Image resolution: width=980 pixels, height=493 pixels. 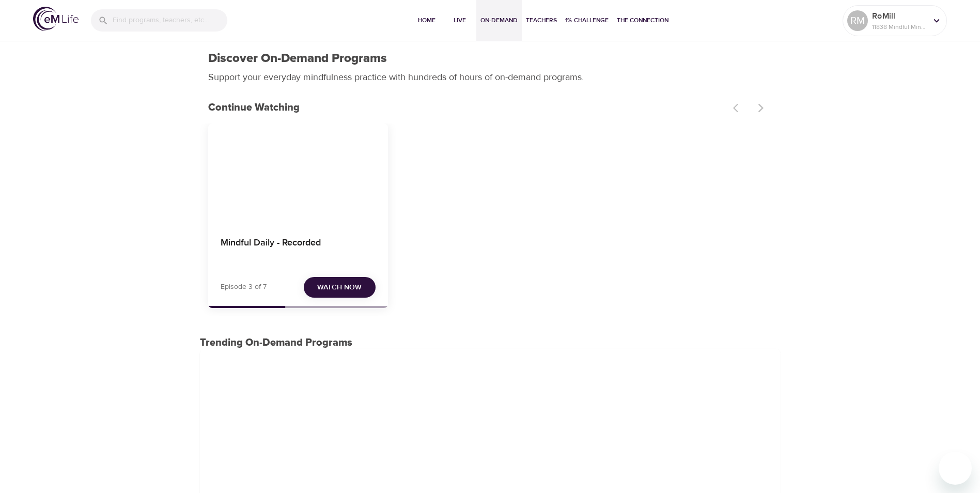 I want to click on p: Support your everyday mindfulness practice with hundreds of hours of on-demand programs., so click(x=402, y=77).